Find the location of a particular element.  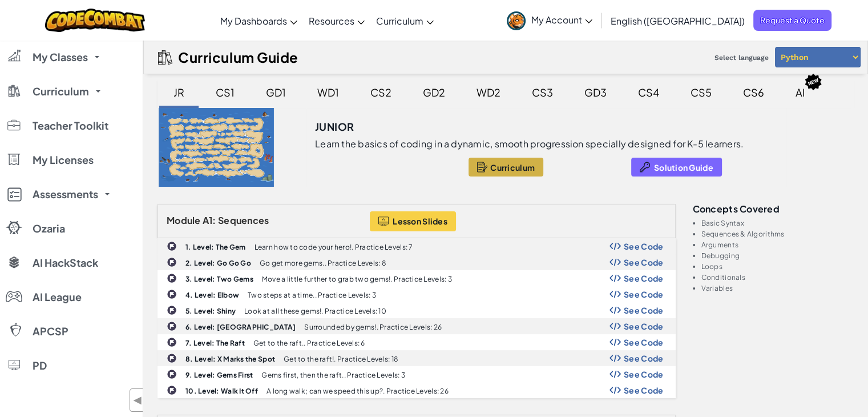

div: CS5 is located at coordinates (701, 92).